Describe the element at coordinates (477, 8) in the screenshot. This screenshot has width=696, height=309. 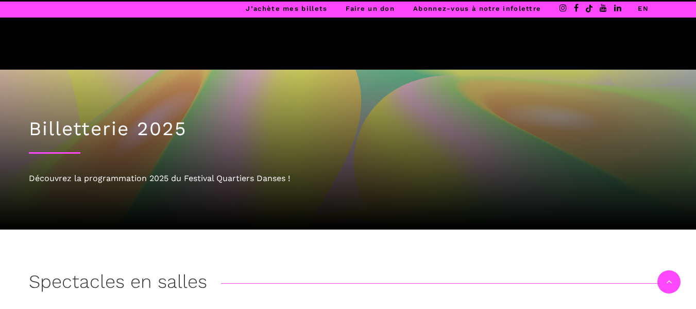
I see `a: Abonnez-vous à notre infolettre` at that location.